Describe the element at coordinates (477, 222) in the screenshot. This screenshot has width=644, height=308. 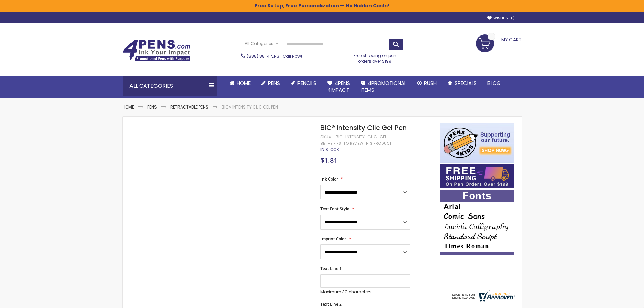
I see `img: font-personalization-examples` at that location.